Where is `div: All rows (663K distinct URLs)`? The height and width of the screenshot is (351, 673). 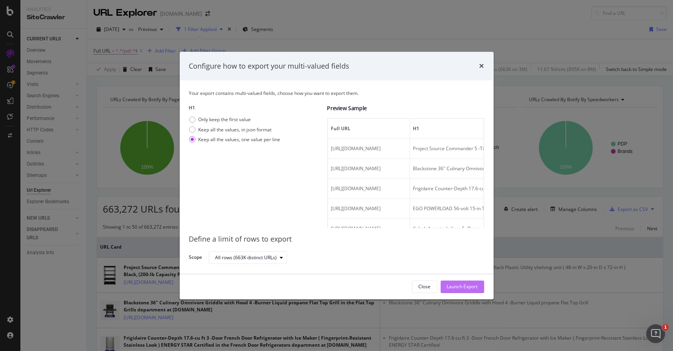
div: All rows (663K distinct URLs) is located at coordinates (246, 258).